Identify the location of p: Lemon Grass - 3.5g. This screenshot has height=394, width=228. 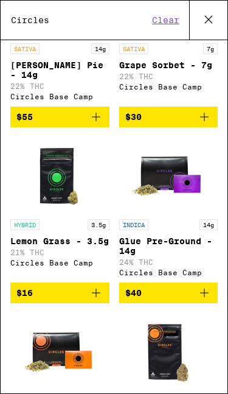
(60, 241).